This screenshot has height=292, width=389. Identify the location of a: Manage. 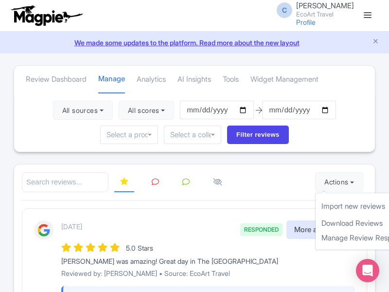
(111, 79).